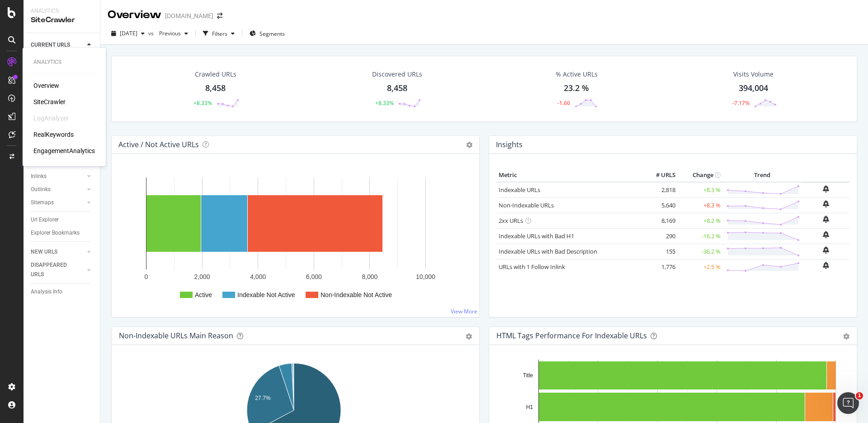 This screenshot has height=423, width=868. I want to click on a: Analysis Info, so click(62, 292).